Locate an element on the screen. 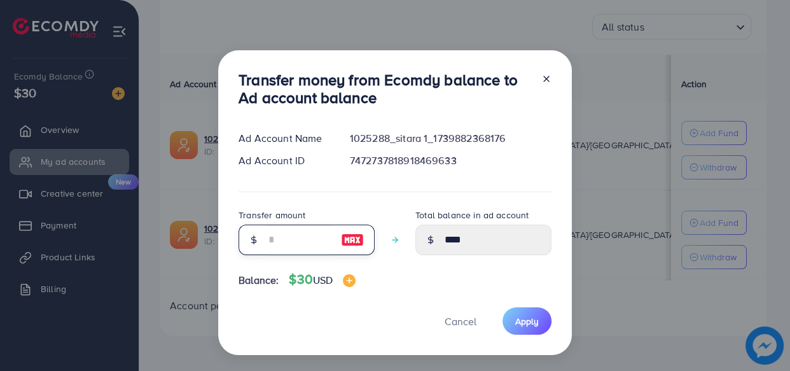  label: Transfer amount is located at coordinates (272, 215).